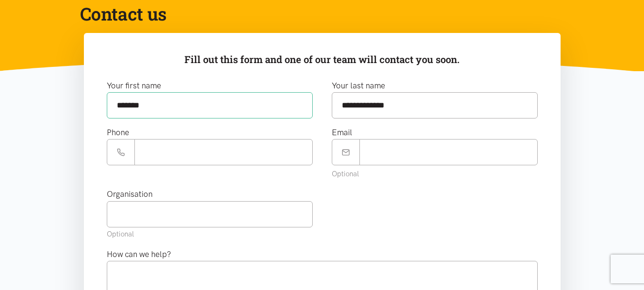  What do you see at coordinates (118, 132) in the screenshot?
I see `label: Phone` at bounding box center [118, 132].